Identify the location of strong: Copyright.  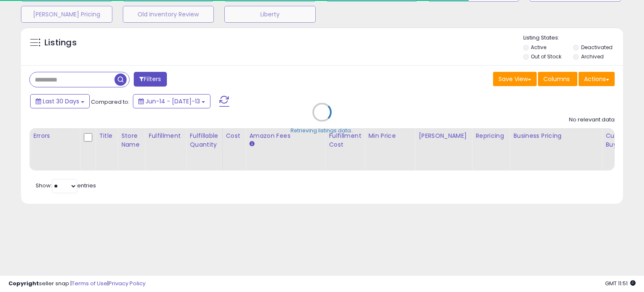
(23, 283).